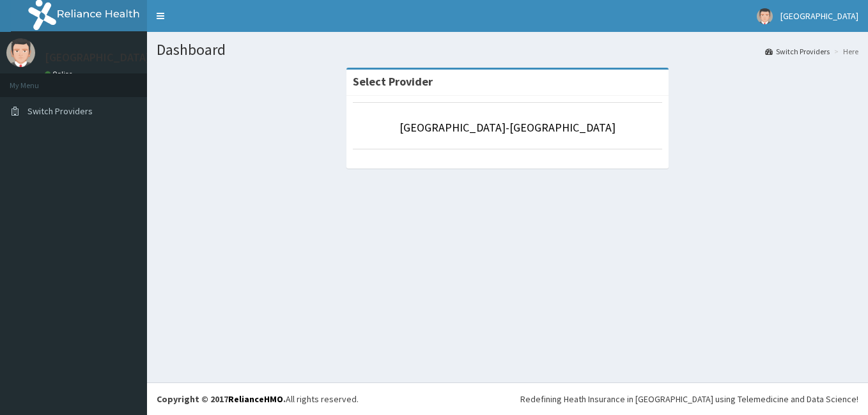 The height and width of the screenshot is (415, 868). I want to click on span: Switch Providers, so click(60, 111).